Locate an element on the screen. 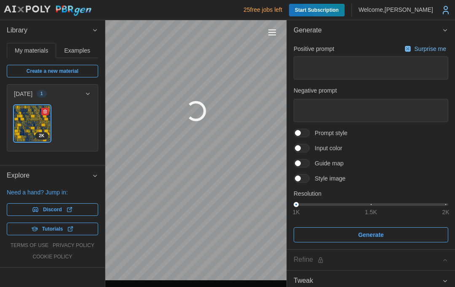 The height and width of the screenshot is (287, 455). p: Resolution is located at coordinates (371, 194).